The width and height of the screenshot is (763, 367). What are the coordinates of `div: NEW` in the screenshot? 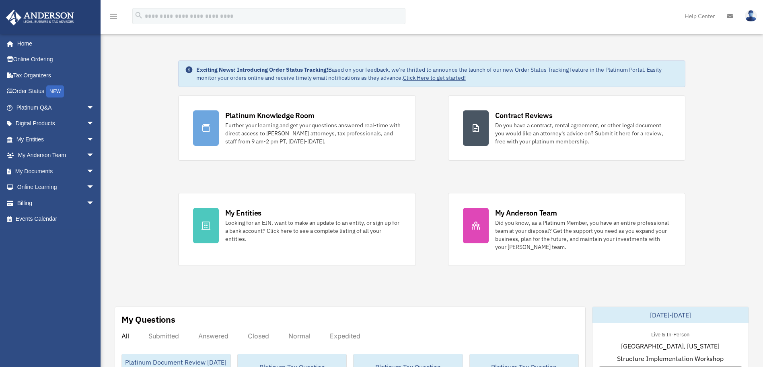 It's located at (55, 91).